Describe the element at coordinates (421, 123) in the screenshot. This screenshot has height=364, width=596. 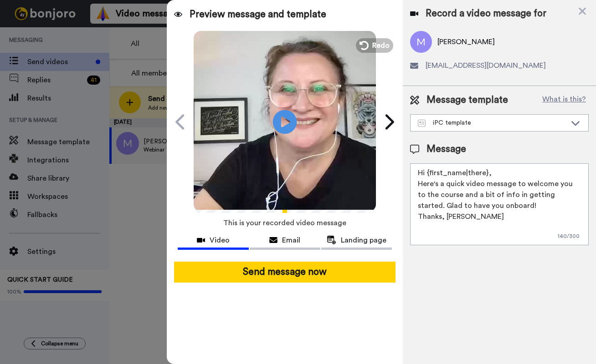
I see `img: Message-temps.svg` at that location.